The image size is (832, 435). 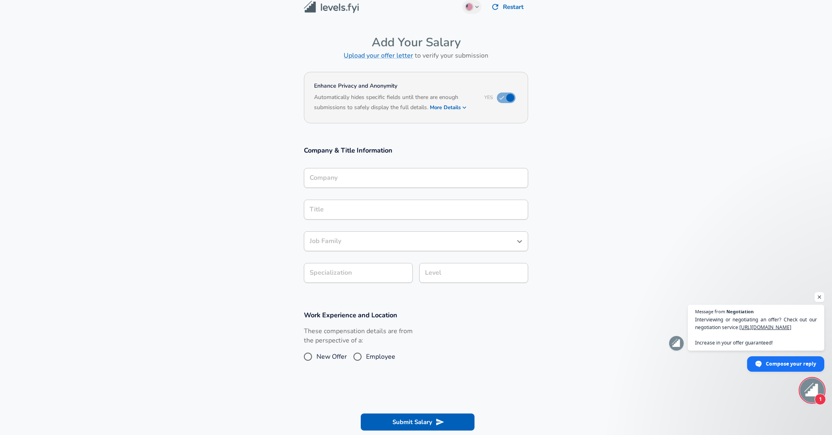 I want to click on span: 1, so click(x=820, y=400).